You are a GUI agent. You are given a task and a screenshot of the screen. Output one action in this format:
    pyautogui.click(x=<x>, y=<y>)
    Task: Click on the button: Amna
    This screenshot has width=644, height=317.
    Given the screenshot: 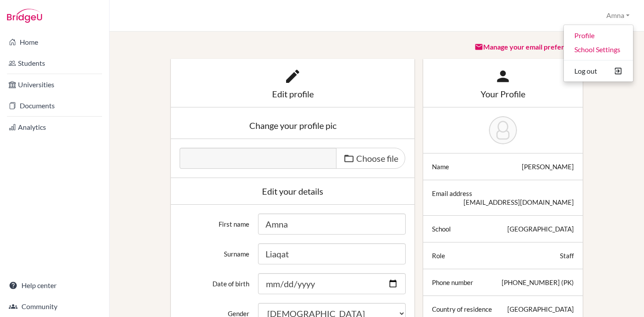 What is the action you would take?
    pyautogui.click(x=618, y=15)
    